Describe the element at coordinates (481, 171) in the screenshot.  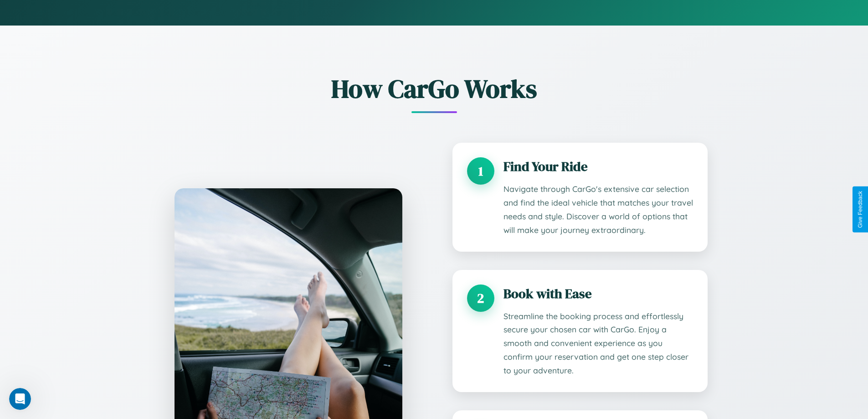
I see `div: 1` at that location.